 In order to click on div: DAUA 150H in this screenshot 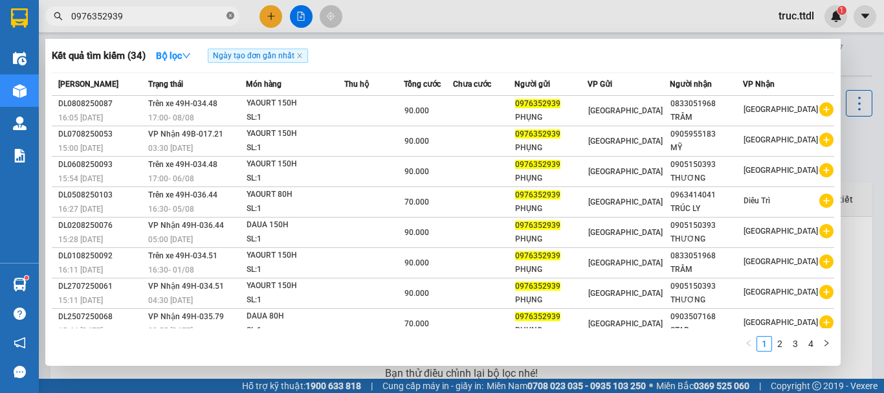, I will do `click(295, 225)`.